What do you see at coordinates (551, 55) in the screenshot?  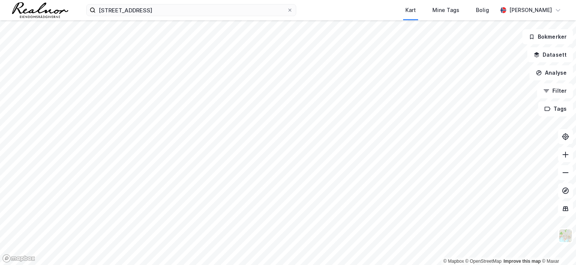 I see `button: Datasett` at bounding box center [551, 55].